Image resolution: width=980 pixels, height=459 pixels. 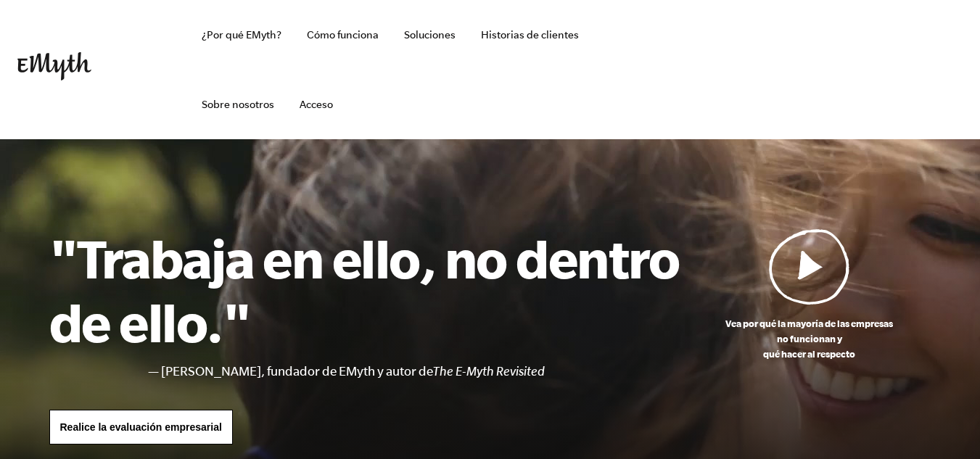 What do you see at coordinates (809, 267) in the screenshot?
I see `img: Reproducir vídeo` at bounding box center [809, 267].